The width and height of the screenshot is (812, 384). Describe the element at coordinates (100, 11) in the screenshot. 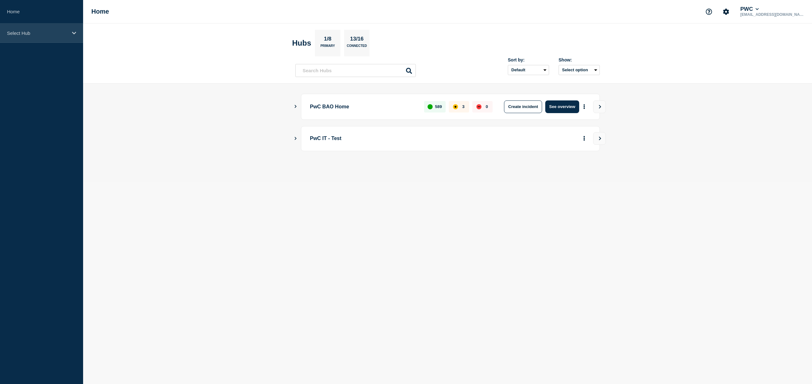

I see `h1: Home` at that location.